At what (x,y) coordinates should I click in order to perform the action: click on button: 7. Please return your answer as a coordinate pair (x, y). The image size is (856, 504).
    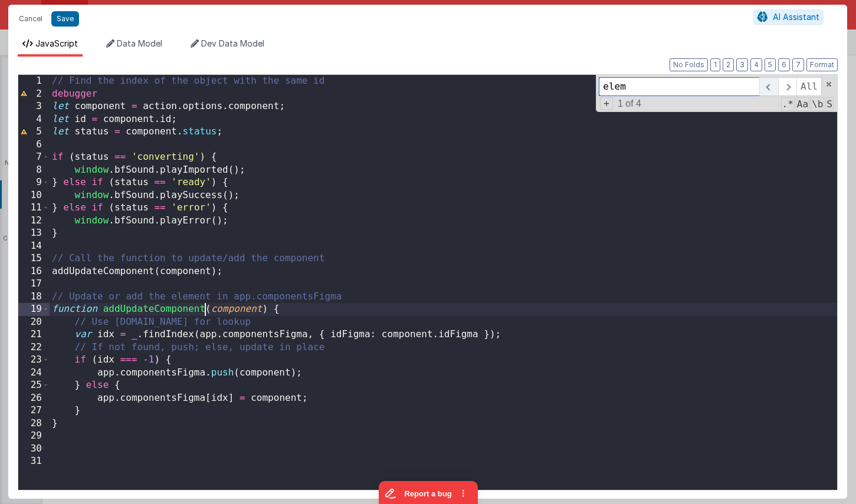
    Looking at the image, I should click on (798, 65).